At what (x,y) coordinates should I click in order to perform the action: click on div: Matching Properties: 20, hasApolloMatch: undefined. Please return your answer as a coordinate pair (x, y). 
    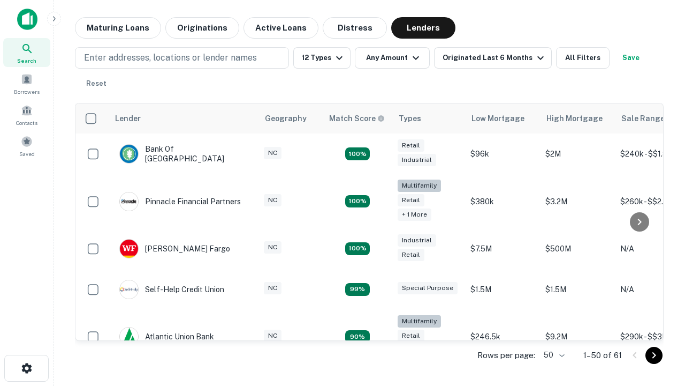
    Looking at the image, I should click on (358, 201).